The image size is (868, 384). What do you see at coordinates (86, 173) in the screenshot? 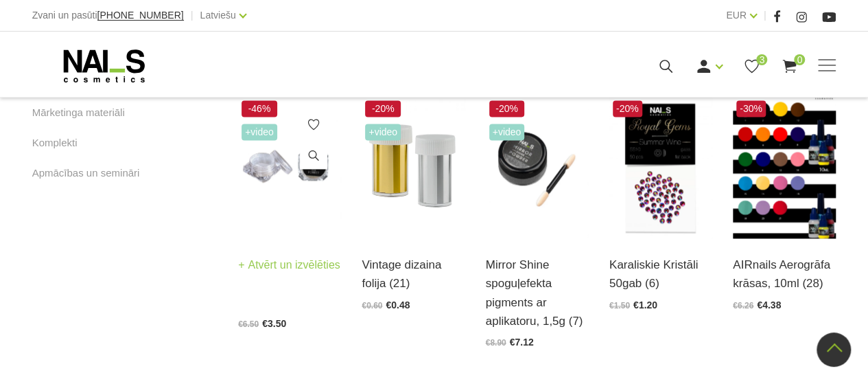
I see `a: Apmācības un semināri` at bounding box center [86, 173].